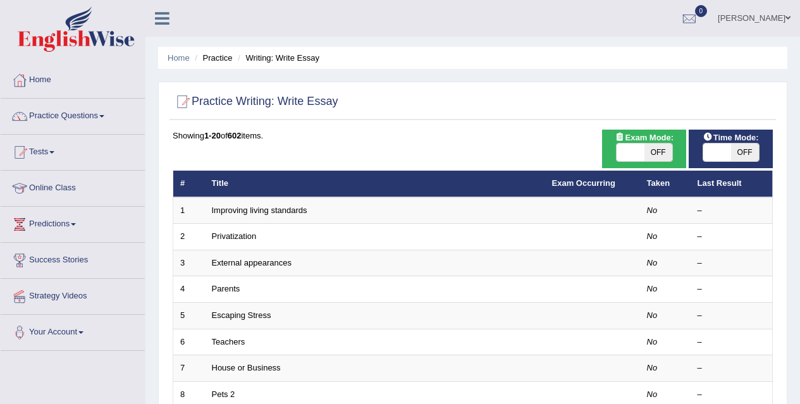  I want to click on a: House or Business, so click(246, 367).